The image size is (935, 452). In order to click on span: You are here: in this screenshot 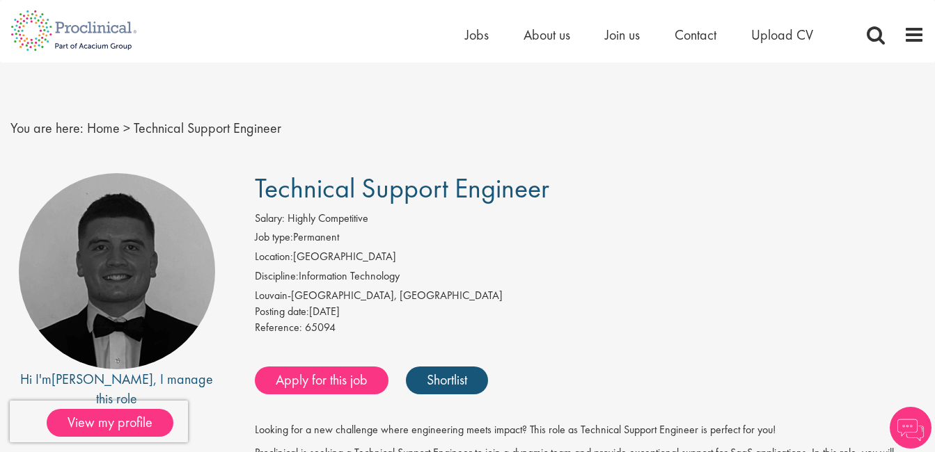, I will do `click(47, 128)`.